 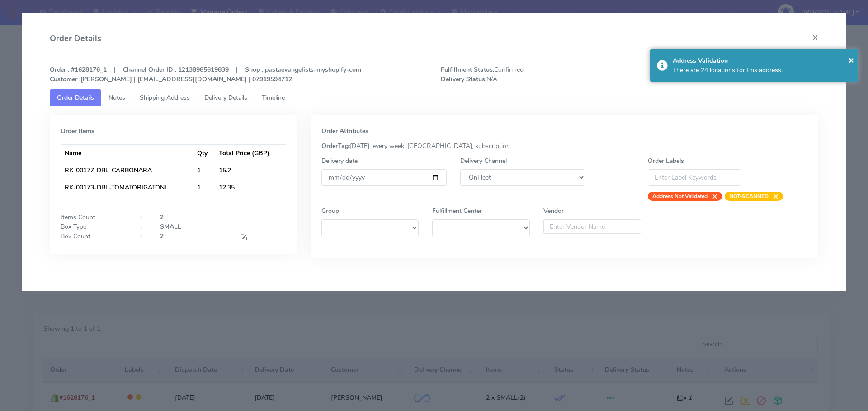 What do you see at coordinates (457, 211) in the screenshot?
I see `label: Fulfillment Center` at bounding box center [457, 211].